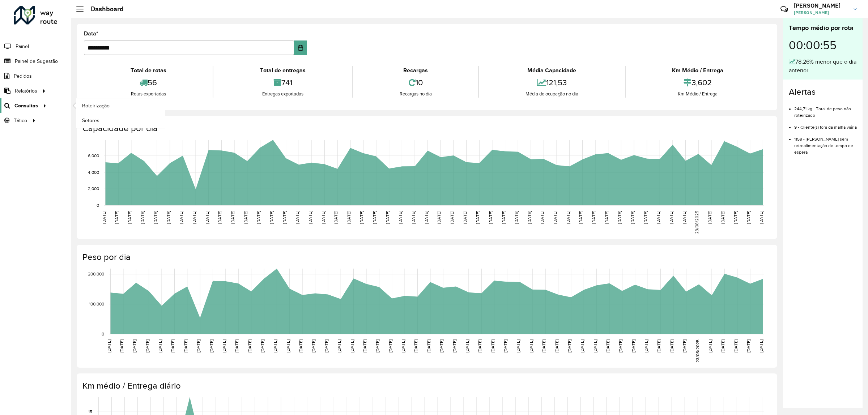 The height and width of the screenshot is (415, 868). Describe the element at coordinates (148, 70) in the screenshot. I see `div: Total de rotas` at that location.